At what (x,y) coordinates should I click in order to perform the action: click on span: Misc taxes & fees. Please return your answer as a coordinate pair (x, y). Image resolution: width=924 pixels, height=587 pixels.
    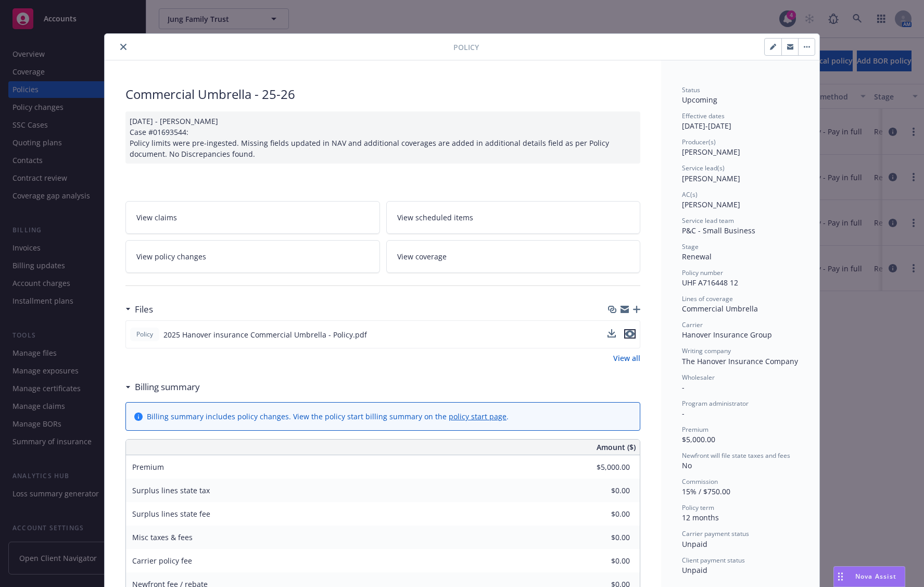
    Looking at the image, I should click on (163, 537).